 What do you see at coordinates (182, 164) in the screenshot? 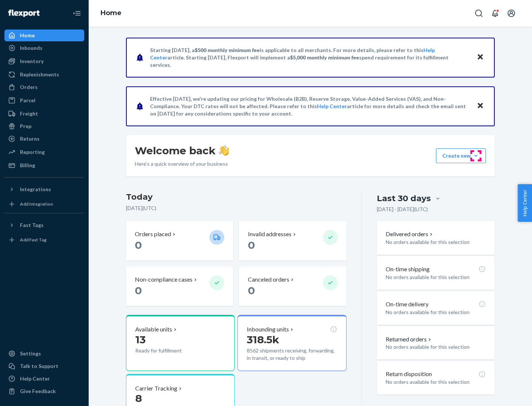
I see `p: Here’s a quick overview of your business` at bounding box center [182, 164].